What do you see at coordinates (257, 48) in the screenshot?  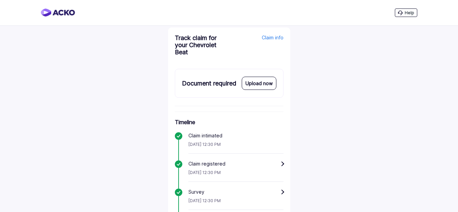 I see `div: Claim info` at bounding box center [257, 48].